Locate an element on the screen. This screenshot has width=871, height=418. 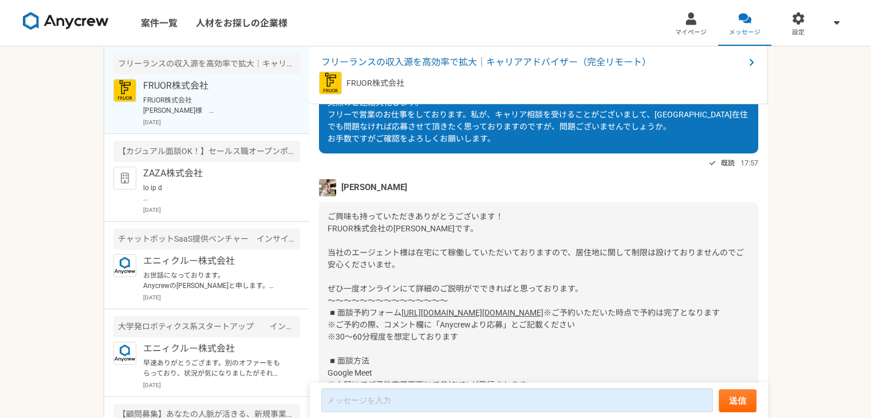
span: マイページ is located at coordinates (691, 33).